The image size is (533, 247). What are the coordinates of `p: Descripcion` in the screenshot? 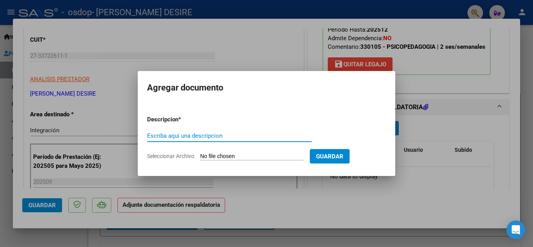 It's located at (183, 119).